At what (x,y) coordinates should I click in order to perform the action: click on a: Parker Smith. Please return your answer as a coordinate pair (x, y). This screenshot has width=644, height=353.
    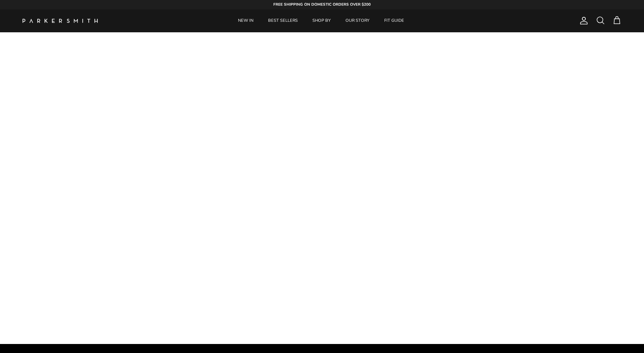
    Looking at the image, I should click on (60, 21).